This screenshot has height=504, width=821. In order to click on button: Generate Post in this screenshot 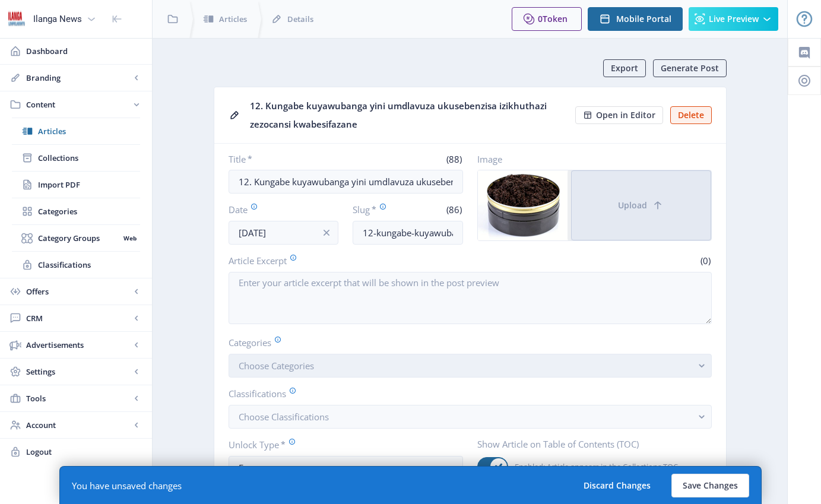, I will do `click(690, 68)`.